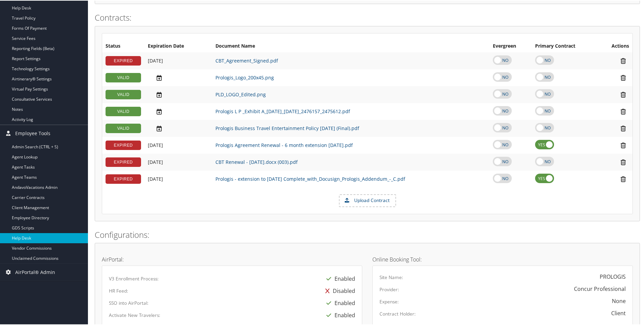  Describe the element at coordinates (619, 301) in the screenshot. I see `div: None` at that location.